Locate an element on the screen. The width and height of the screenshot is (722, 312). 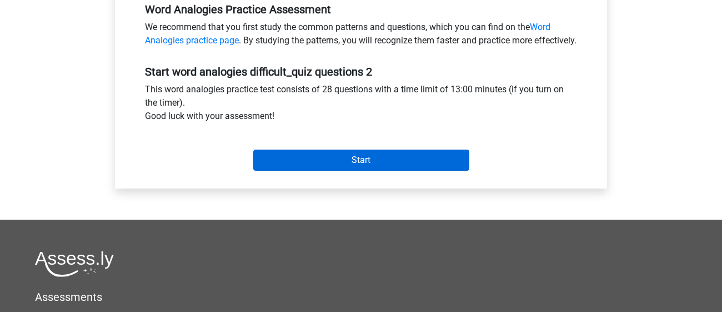
h5: Assessments is located at coordinates (361, 297).